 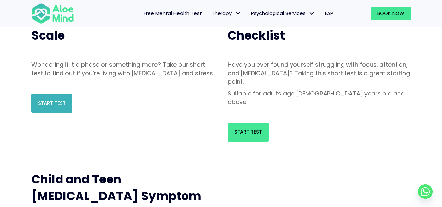 I want to click on a: EAP, so click(x=329, y=13).